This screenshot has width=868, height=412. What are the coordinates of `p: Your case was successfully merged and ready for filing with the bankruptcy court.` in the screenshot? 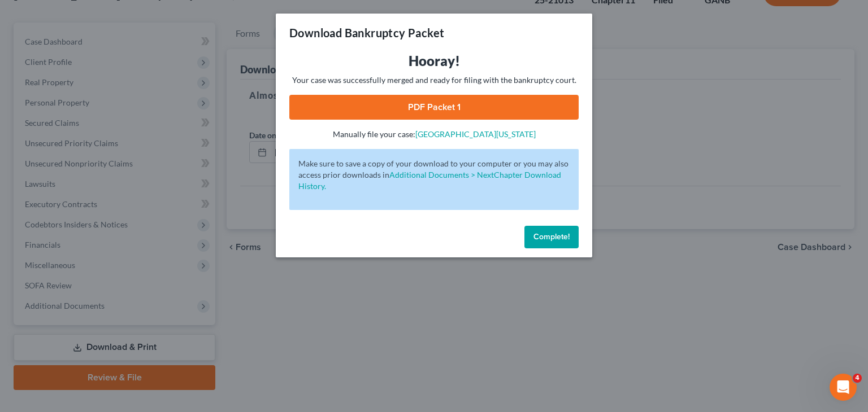 It's located at (434, 80).